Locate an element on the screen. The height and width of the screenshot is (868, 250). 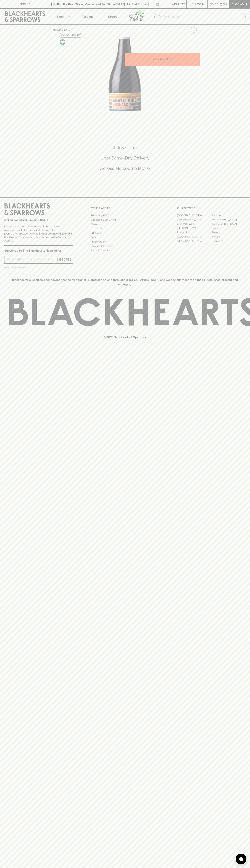
a: HOME is located at coordinates (57, 30).